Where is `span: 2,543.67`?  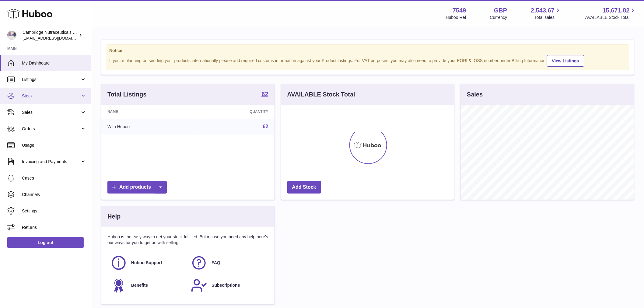
span: 2,543.67 is located at coordinates (543, 10).